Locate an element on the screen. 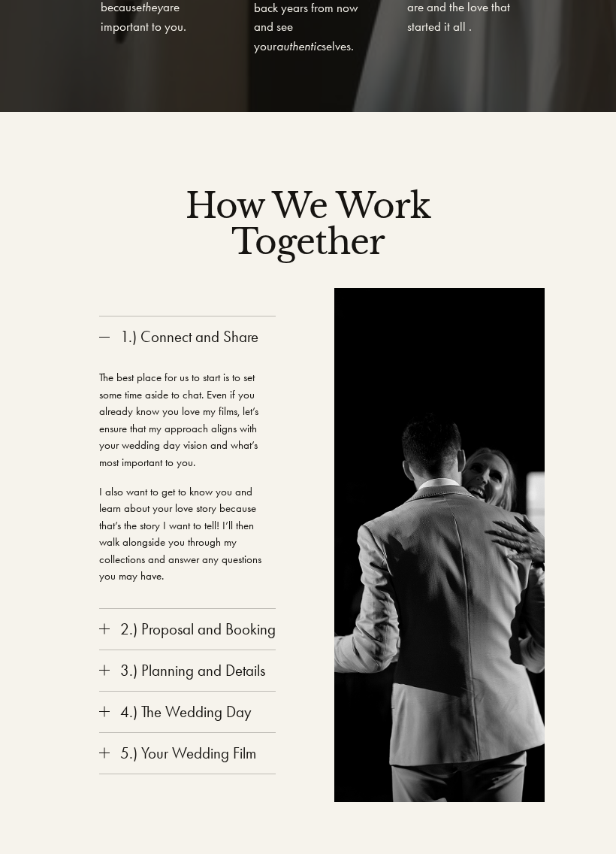 Image resolution: width=616 pixels, height=854 pixels. h1: How We Work Together is located at coordinates (308, 225).